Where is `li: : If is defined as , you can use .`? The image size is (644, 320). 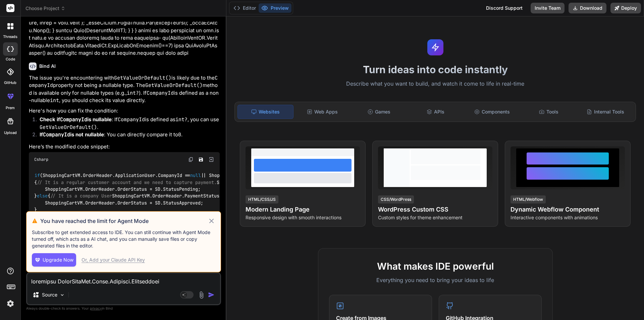
li: : If is defined as , you can use . is located at coordinates (127, 123).